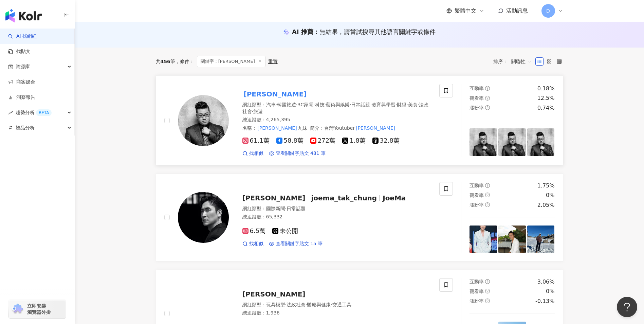  Describe the element at coordinates (258, 111) in the screenshot. I see `span: 旅遊` at that location.